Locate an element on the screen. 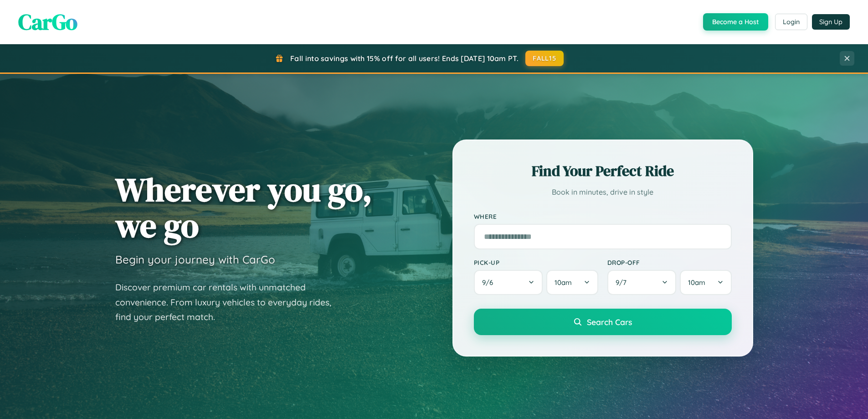 The image size is (868, 419). label: Drop-off is located at coordinates (670, 262).